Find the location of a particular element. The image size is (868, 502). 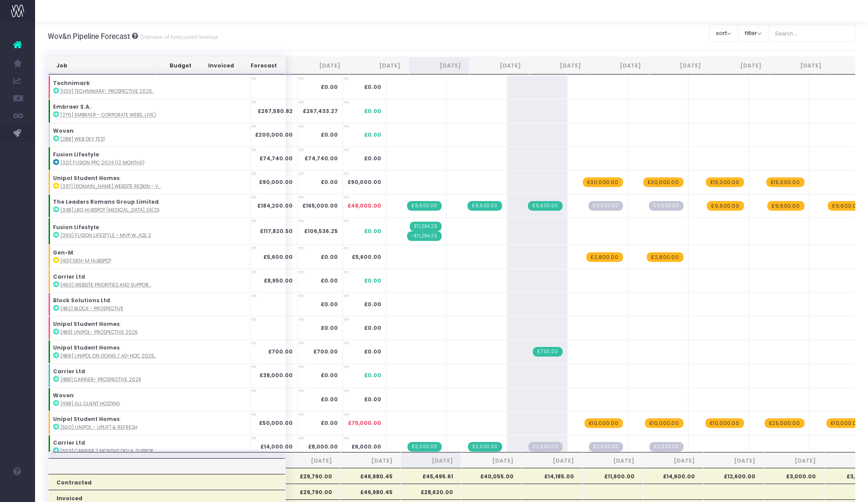

abbr: [1013] Technimark- Prospective 2025 is located at coordinates (107, 91).